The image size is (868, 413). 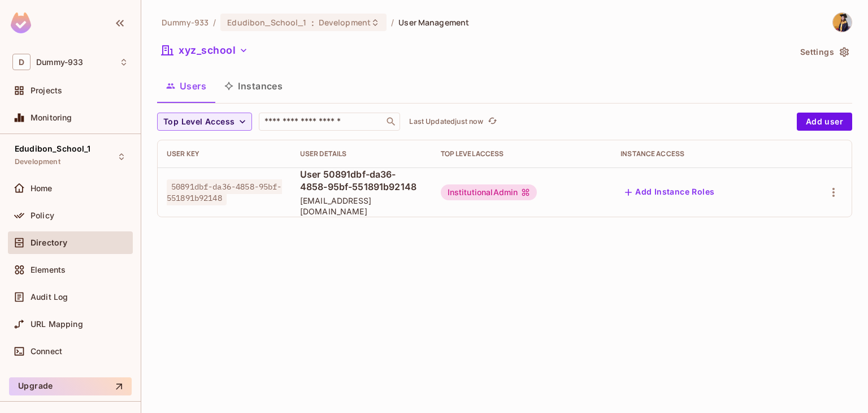 I want to click on span: Monitoring, so click(x=52, y=118).